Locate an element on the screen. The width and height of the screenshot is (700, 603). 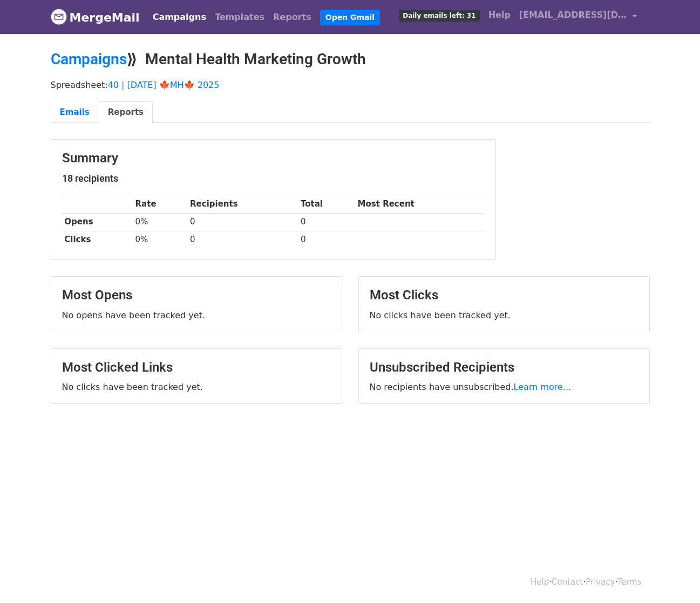
h3: Summary is located at coordinates (273, 158).